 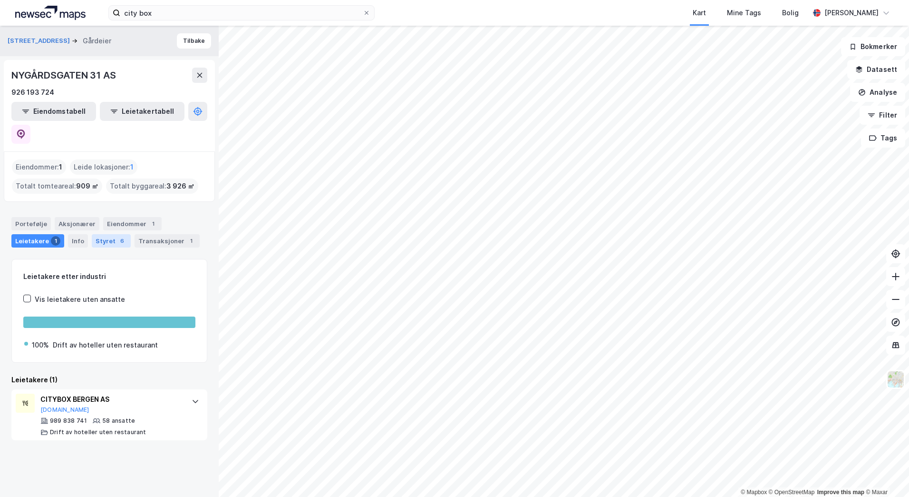 What do you see at coordinates (50, 13) in the screenshot?
I see `img: logo.a4113a55bc3d86da70a041830d287a7e.svg` at bounding box center [50, 13].